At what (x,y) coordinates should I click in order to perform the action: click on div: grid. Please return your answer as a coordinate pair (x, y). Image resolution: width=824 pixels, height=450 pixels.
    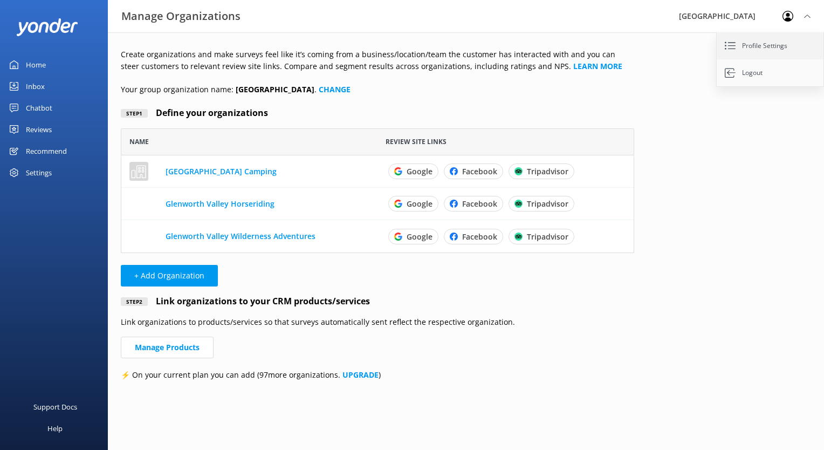
    Looking at the image, I should click on (378, 204).